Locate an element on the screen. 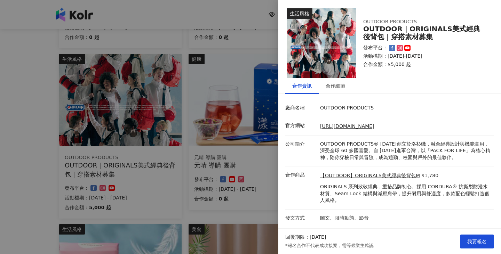  p: 公司簡介 is located at coordinates (301, 144).